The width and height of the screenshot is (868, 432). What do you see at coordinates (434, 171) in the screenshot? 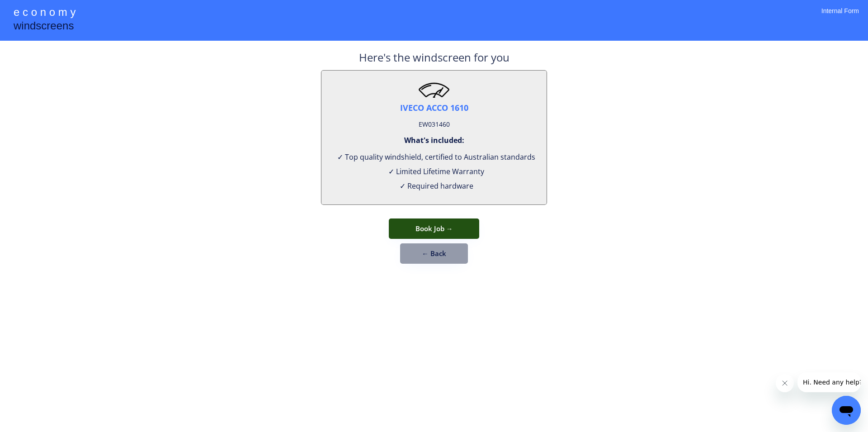
I see `div: ✓ Top quality windshield, certified to Australian standards ✓ Limited Lifetime Warranty ✓ Require...` at bounding box center [434, 171].